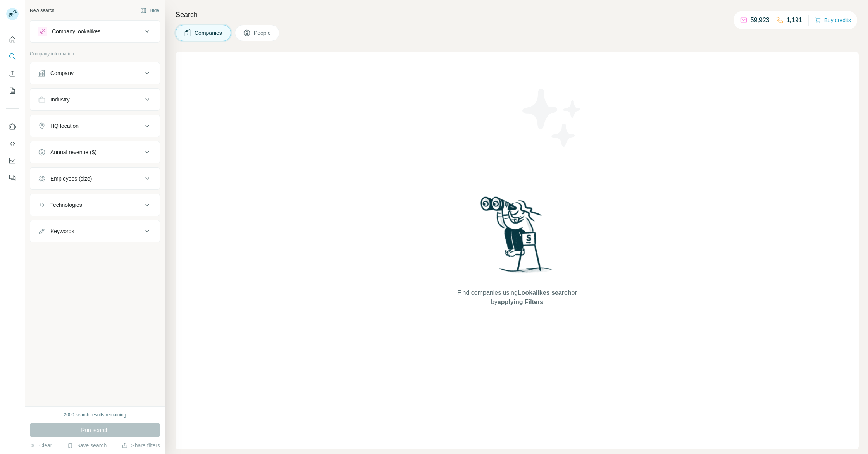  Describe the element at coordinates (12, 90) in the screenshot. I see `button: My lists` at that location.